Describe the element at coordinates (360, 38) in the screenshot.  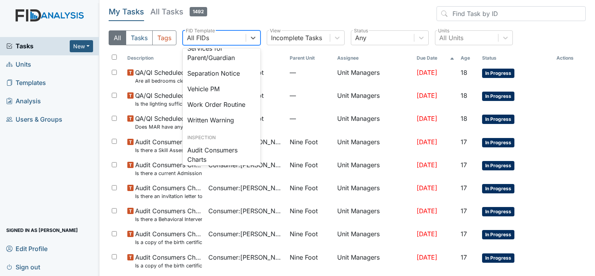
I see `div: Any` at that location.